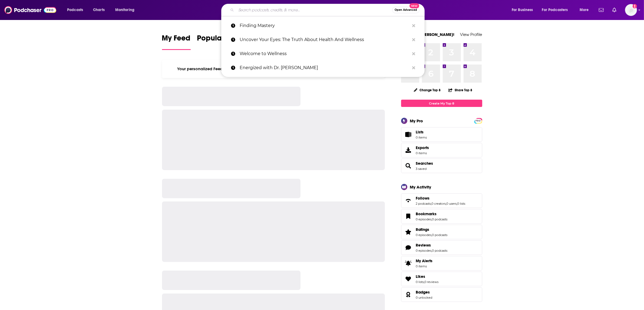 This screenshot has height=310, width=644. What do you see at coordinates (421, 169) in the screenshot?
I see `a: 3 saved` at bounding box center [421, 169].